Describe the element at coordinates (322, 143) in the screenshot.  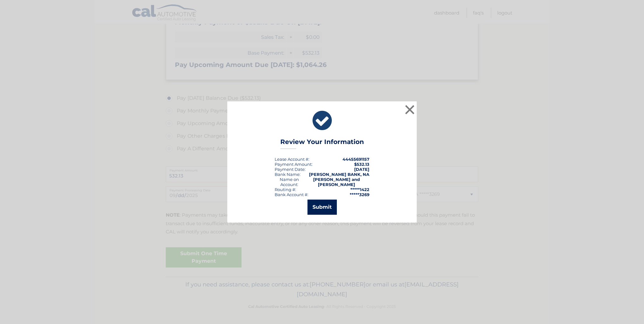
I see `h3: Review Your Information` at that location.